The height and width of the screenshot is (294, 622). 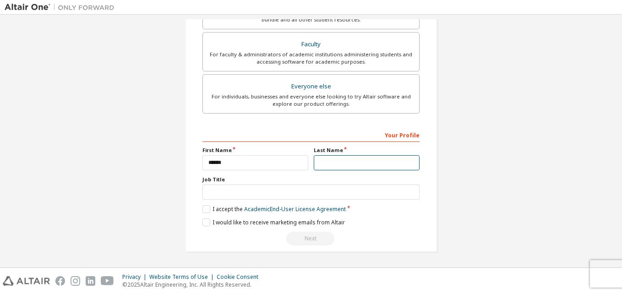 I want to click on label: I accept the, so click(x=274, y=209).